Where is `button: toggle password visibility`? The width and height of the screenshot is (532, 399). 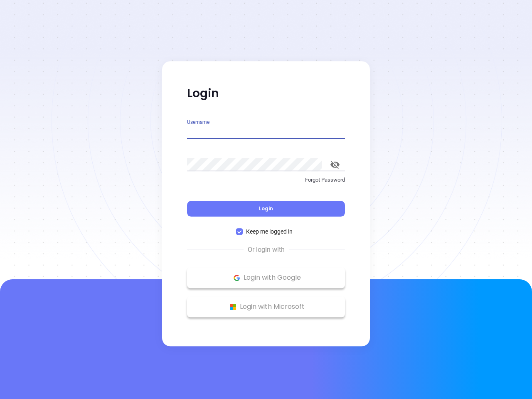 button: toggle password visibility is located at coordinates (335, 165).